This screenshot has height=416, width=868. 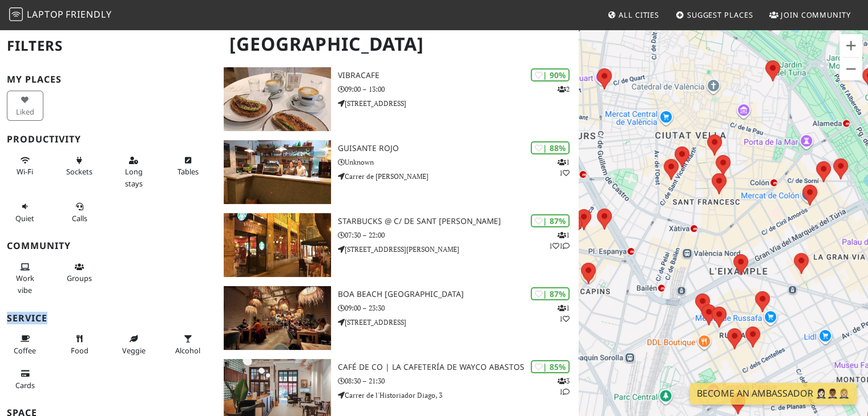 What do you see at coordinates (715, 15) in the screenshot?
I see `a: Suggest Places` at bounding box center [715, 15].